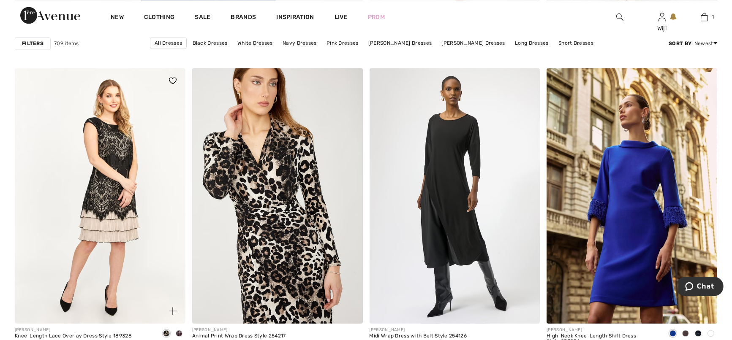 The height and width of the screenshot is (340, 732). I want to click on a: Long Dresses, so click(532, 43).